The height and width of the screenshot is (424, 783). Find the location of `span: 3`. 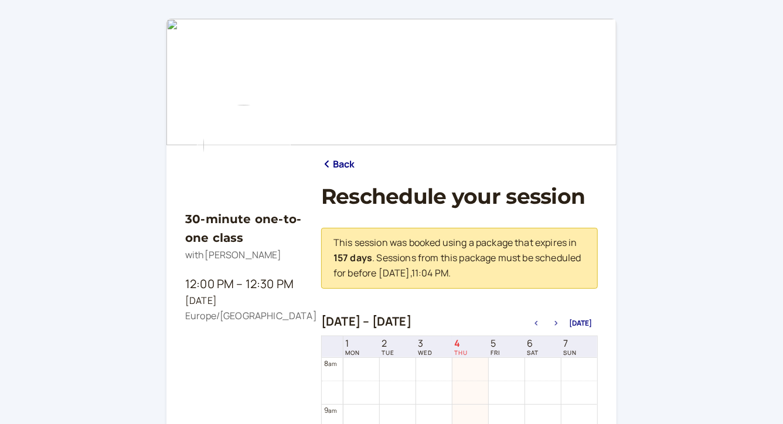

span: 3 is located at coordinates (425, 343).